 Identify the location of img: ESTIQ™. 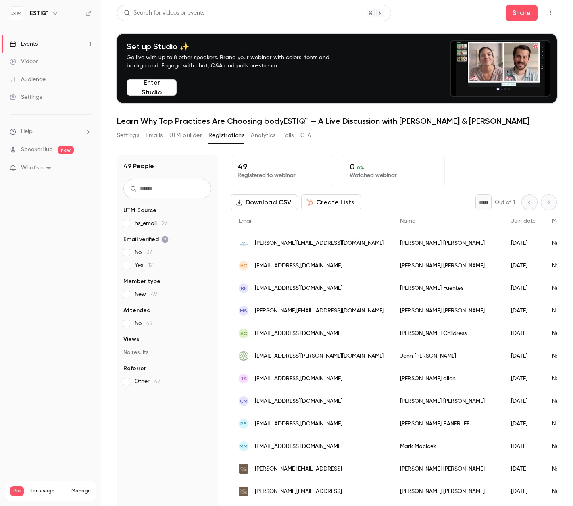
(17, 13).